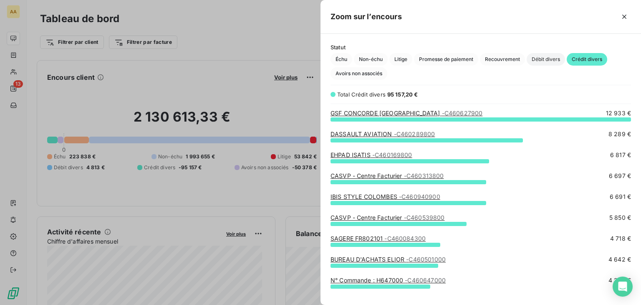 Image resolution: width=641 pixels, height=305 pixels. I want to click on h5: Zoom sur l’encours, so click(366, 17).